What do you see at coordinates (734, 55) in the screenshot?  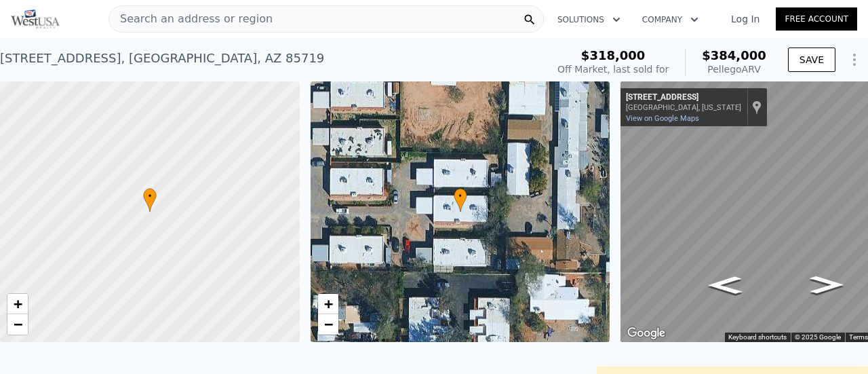 I see `span: $384,000` at bounding box center [734, 55].